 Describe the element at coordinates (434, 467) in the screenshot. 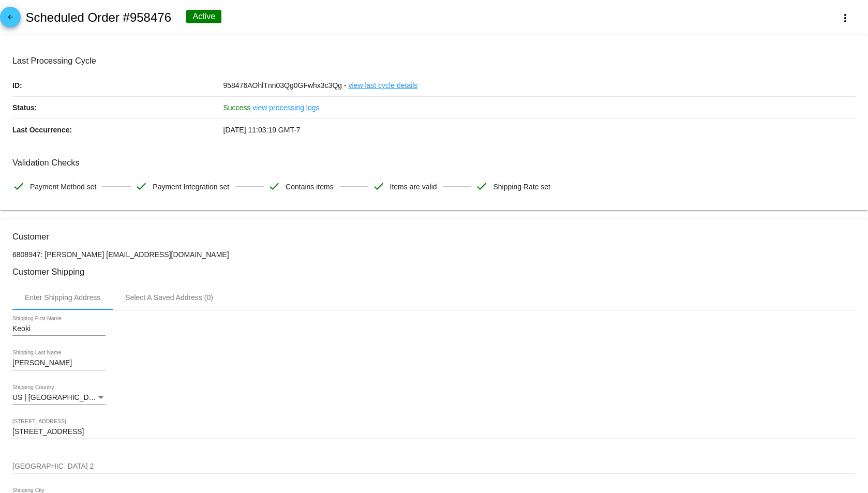

I see `input: Shipping Street 2` at that location.